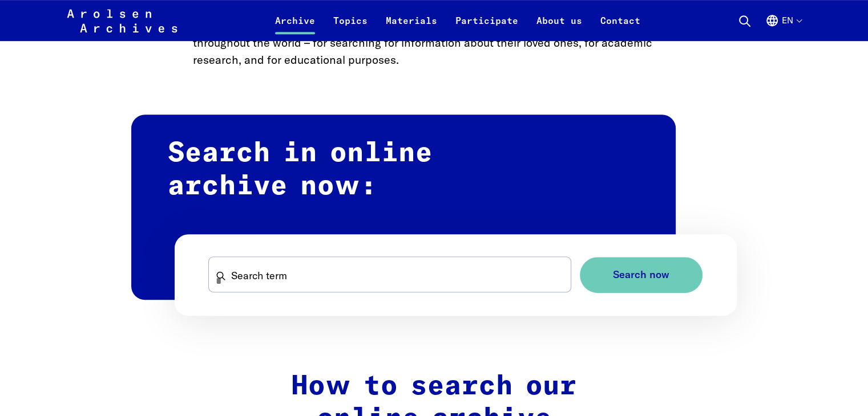 This screenshot has height=416, width=868. What do you see at coordinates (412, 27) in the screenshot?
I see `a: Materials` at bounding box center [412, 27].